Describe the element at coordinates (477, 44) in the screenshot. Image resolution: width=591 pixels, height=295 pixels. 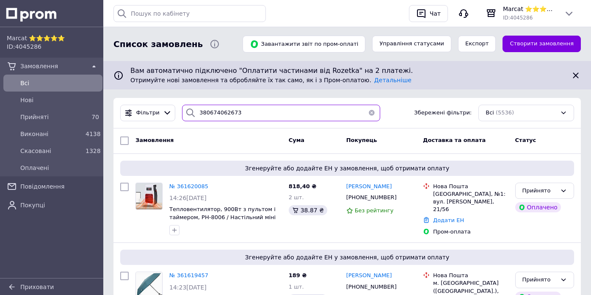
I see `button: Експорт` at that location.